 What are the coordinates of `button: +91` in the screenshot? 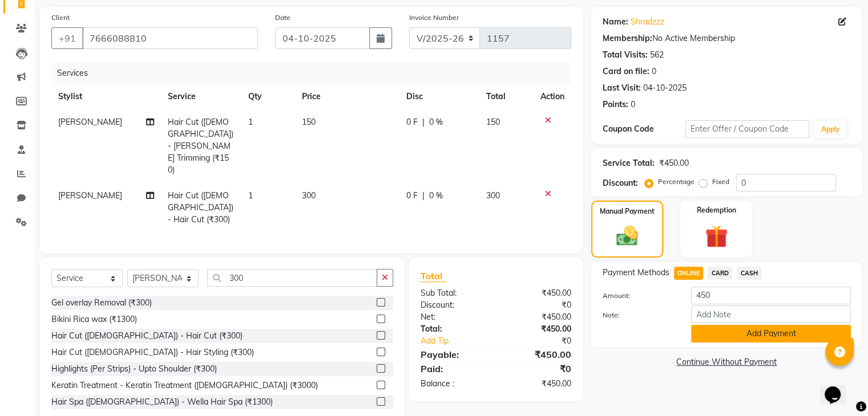 It's located at (67, 38).